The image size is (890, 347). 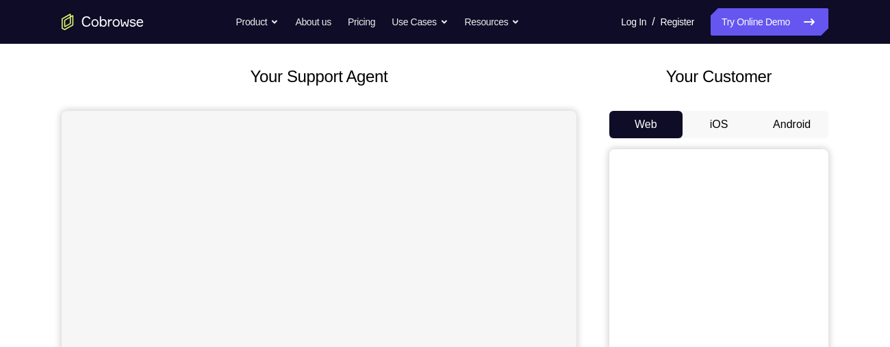 I want to click on a: About us, so click(x=313, y=22).